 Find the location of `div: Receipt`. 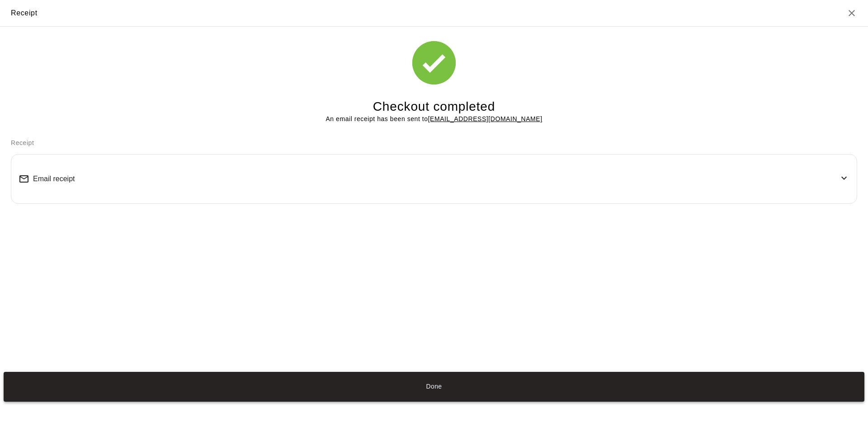

div: Receipt is located at coordinates (24, 13).